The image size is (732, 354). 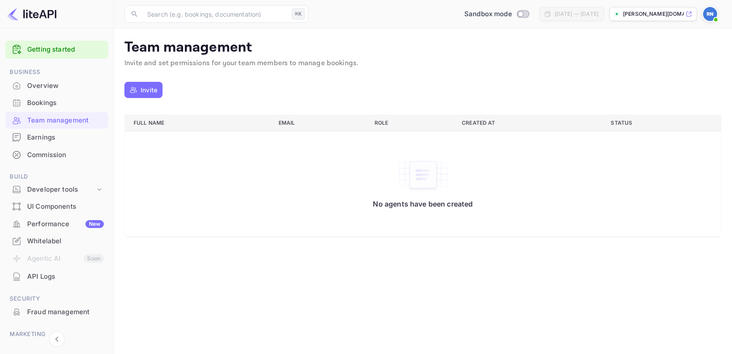 What do you see at coordinates (65, 49) in the screenshot?
I see `a: Getting started` at bounding box center [65, 49].